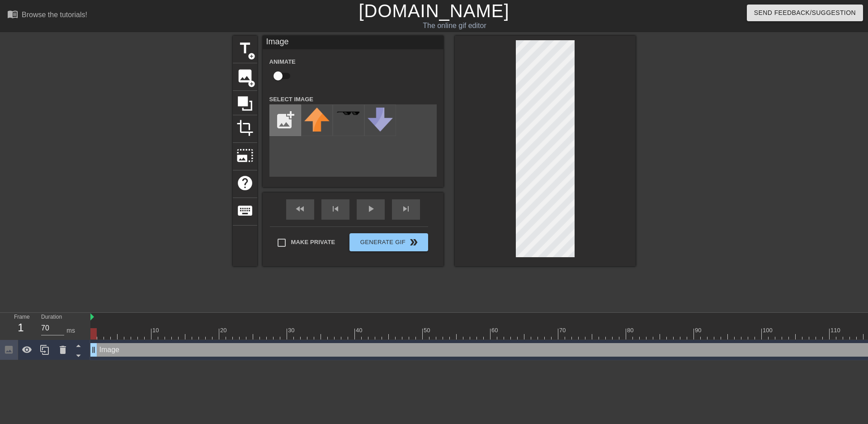 The height and width of the screenshot is (424, 868). Describe the element at coordinates (336, 209) in the screenshot. I see `span: skip_previous` at that location.